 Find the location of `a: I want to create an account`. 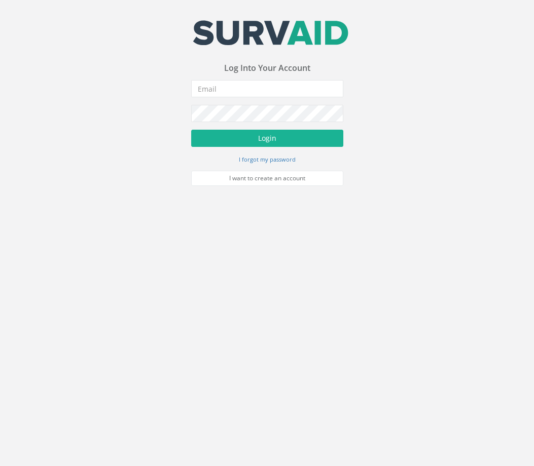

a: I want to create an account is located at coordinates (267, 178).